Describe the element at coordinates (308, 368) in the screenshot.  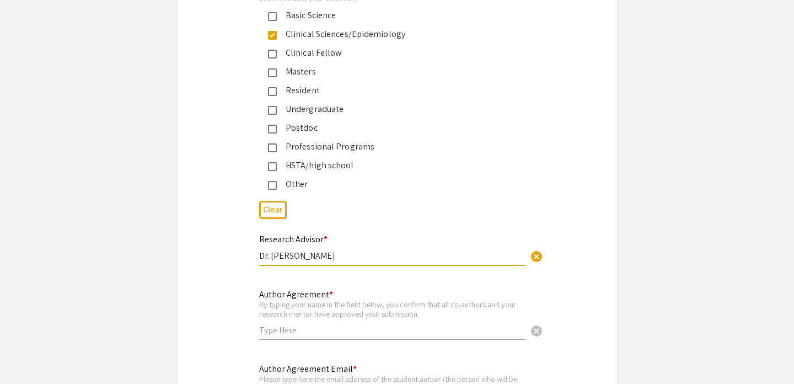
I see `mat-label: Author Agreement Email` at that location.